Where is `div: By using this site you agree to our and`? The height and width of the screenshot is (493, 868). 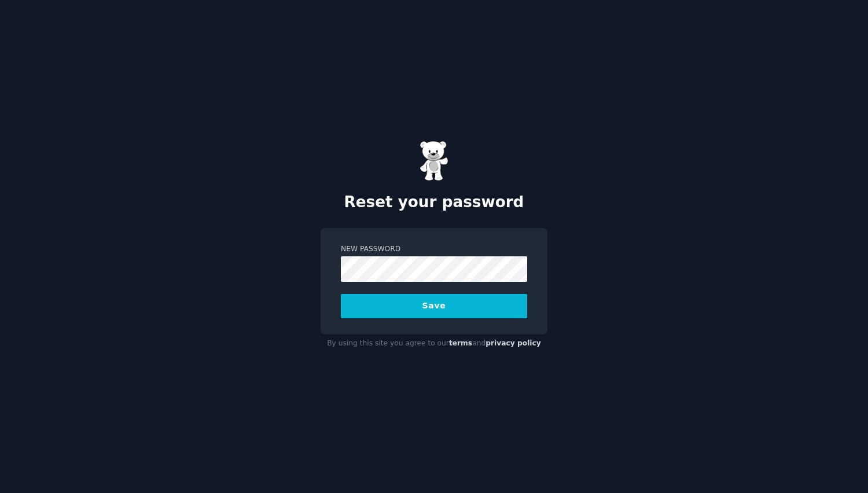
div: By using this site you agree to our and is located at coordinates (434, 344).